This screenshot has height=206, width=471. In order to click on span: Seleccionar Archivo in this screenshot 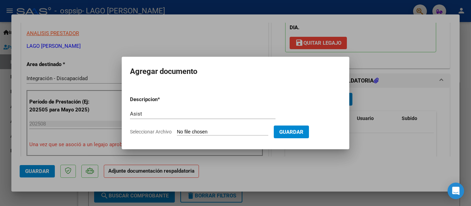, I will do `click(151, 132)`.